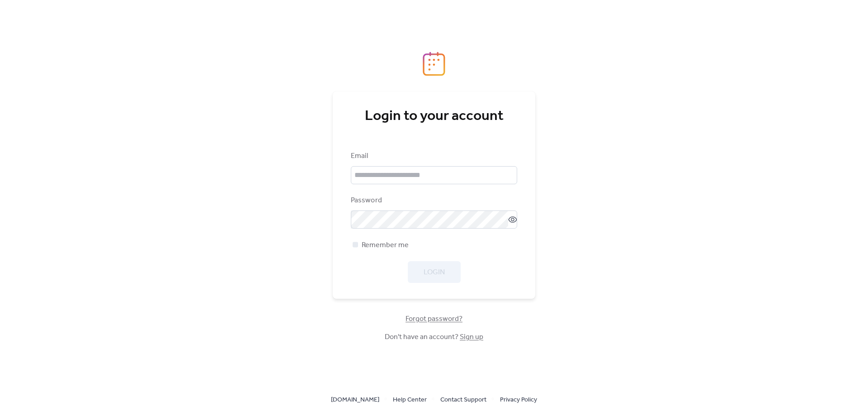 The height and width of the screenshot is (416, 868). What do you see at coordinates (434, 64) in the screenshot?
I see `img: logo` at bounding box center [434, 64].